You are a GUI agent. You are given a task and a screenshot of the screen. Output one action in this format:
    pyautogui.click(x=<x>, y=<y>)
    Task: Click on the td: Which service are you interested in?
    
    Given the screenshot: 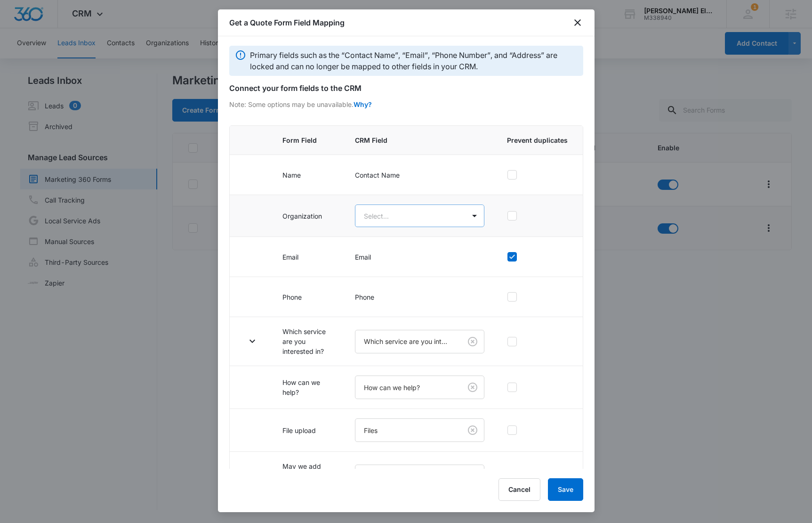 What is the action you would take?
    pyautogui.click(x=307, y=341)
    